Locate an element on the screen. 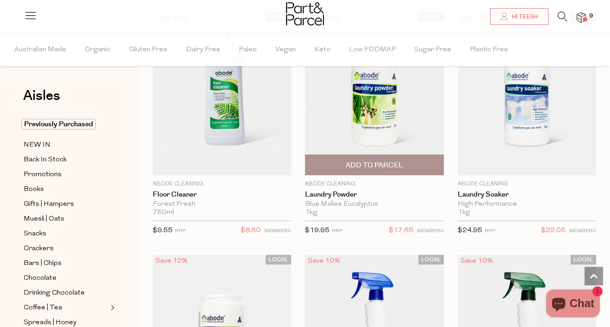 The height and width of the screenshot is (327, 610). a: Bars | Chips is located at coordinates (66, 264).